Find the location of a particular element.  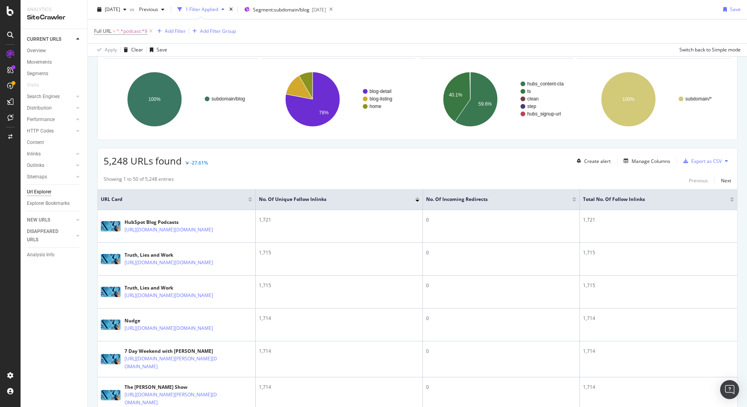

div: Create alert is located at coordinates (598, 161).